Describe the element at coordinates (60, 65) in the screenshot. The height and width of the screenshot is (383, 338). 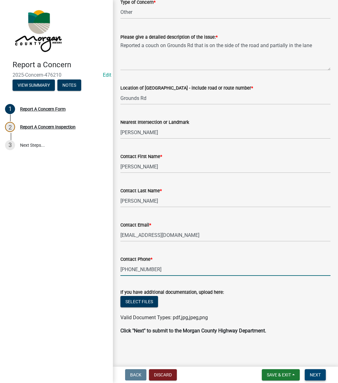
I see `h4: Report a Concern` at that location.